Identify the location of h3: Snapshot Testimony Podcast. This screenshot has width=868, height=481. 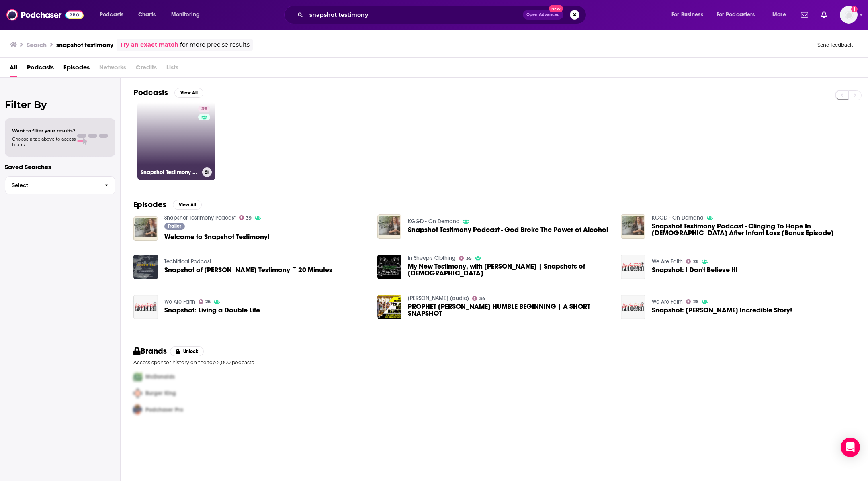
(170, 172).